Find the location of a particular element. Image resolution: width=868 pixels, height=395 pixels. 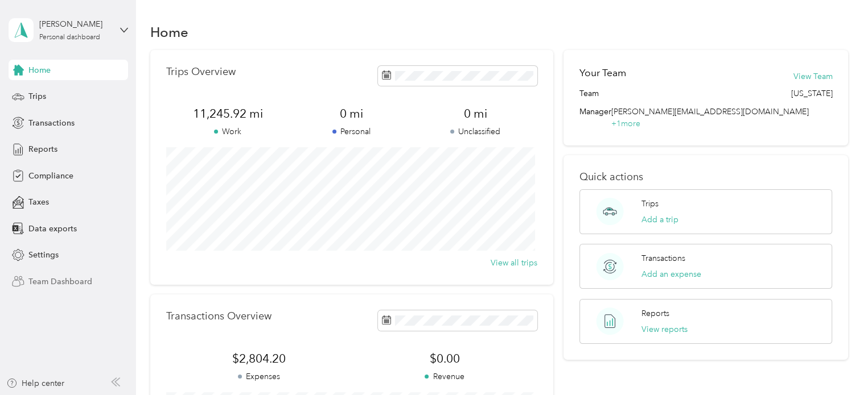

span: Manager is located at coordinates (595, 118).